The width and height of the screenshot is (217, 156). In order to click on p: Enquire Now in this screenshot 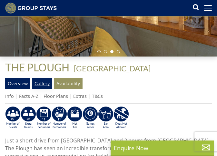, I will do `click(162, 148)`.